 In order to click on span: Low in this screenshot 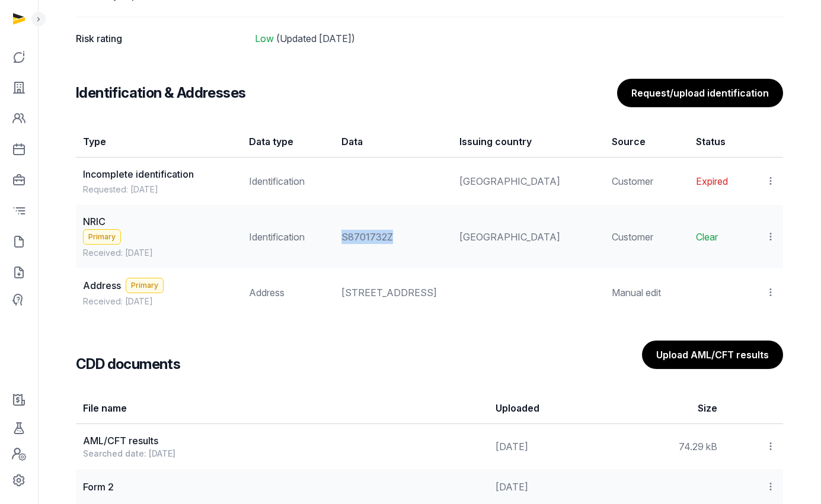, I will do `click(264, 39)`.